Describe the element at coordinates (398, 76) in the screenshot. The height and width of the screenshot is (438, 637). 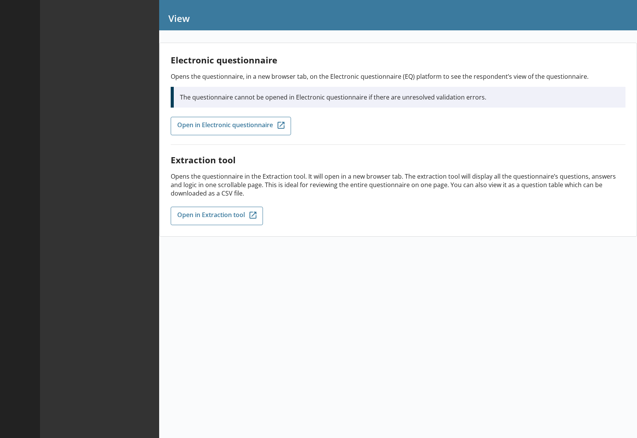
I see `p: Opens the questionnaire, in a new browser tab, on the Electronic questionnaire (EQ) platform to s...` at that location.